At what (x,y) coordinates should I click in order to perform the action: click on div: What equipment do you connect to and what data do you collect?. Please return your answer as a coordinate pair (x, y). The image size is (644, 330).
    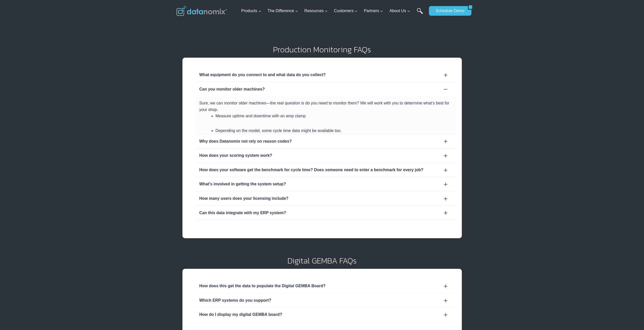
    Looking at the image, I should click on (326, 75).